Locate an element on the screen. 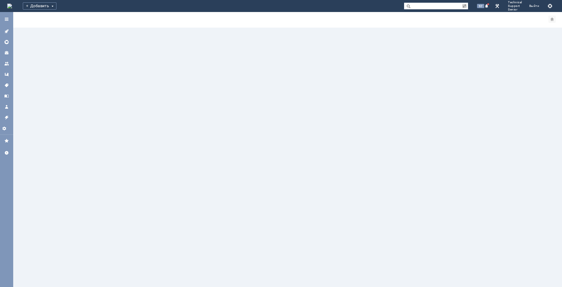 Image resolution: width=562 pixels, height=287 pixels. img: logo is located at coordinates (10, 6).